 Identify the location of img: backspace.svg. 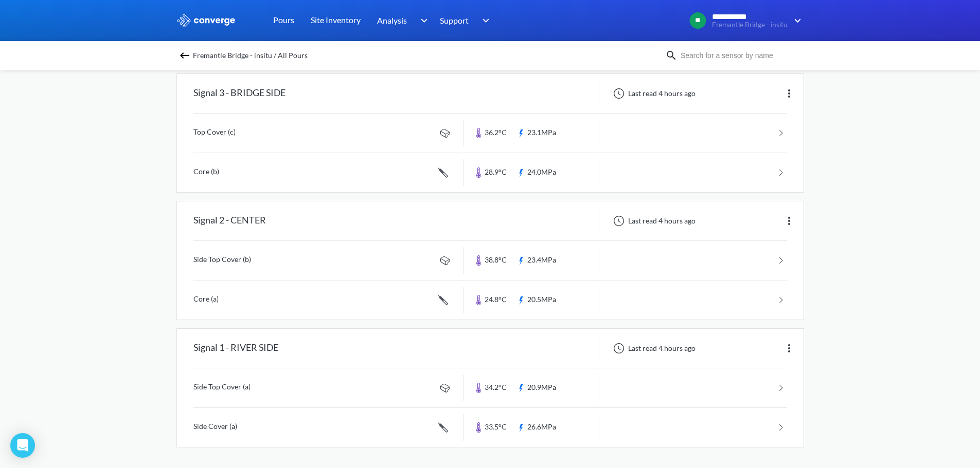
(184, 56).